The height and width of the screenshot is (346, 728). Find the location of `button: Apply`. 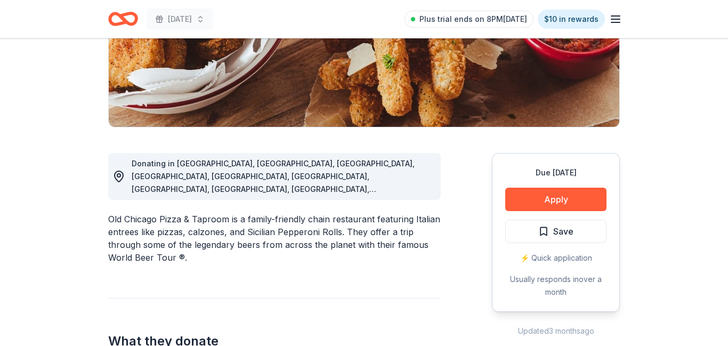

button: Apply is located at coordinates (556, 199).